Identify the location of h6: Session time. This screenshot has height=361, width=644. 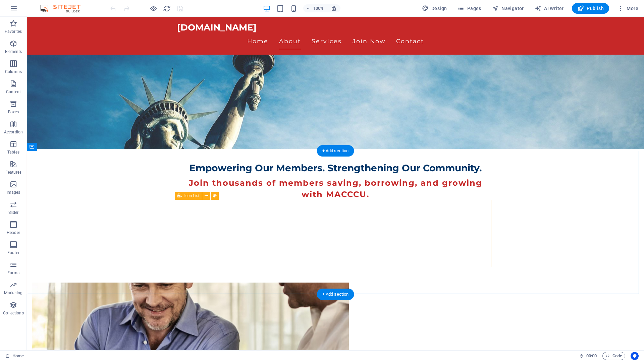
(588, 356).